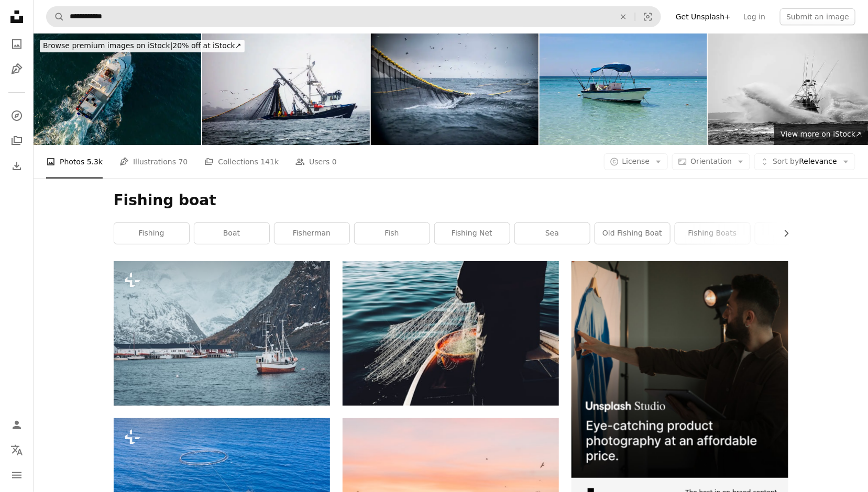 The image size is (868, 492). I want to click on img: fishing boat with nets deployed, so click(286, 89).